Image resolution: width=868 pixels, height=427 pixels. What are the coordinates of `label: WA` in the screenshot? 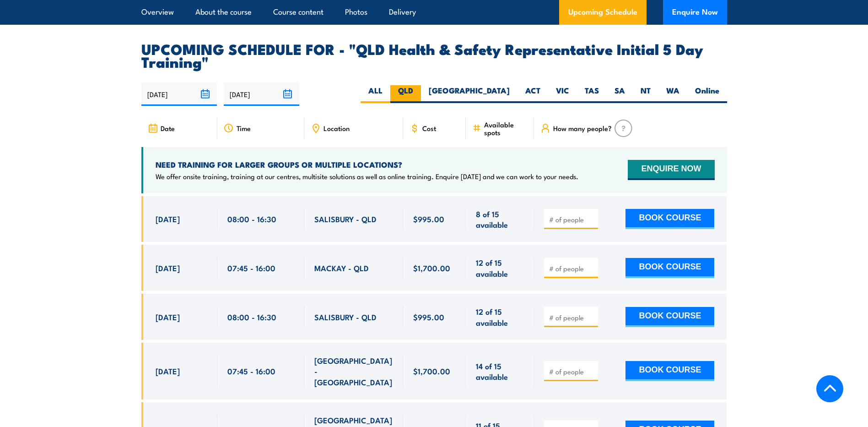 It's located at (672, 94).